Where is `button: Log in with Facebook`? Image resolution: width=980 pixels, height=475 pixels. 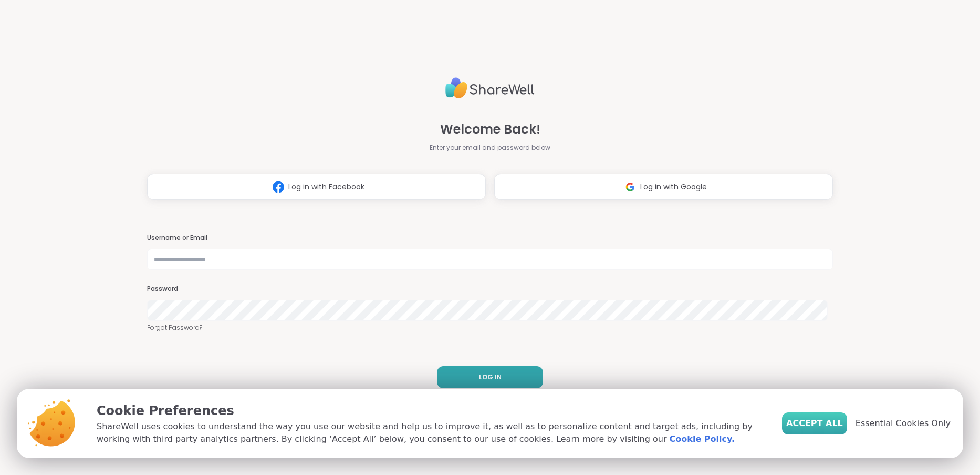 button: Log in with Facebook is located at coordinates (316, 186).